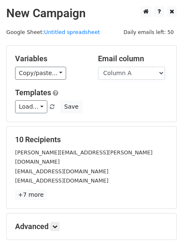 This screenshot has width=183, height=245. What do you see at coordinates (50, 59) in the screenshot?
I see `h5: Variables` at bounding box center [50, 59].